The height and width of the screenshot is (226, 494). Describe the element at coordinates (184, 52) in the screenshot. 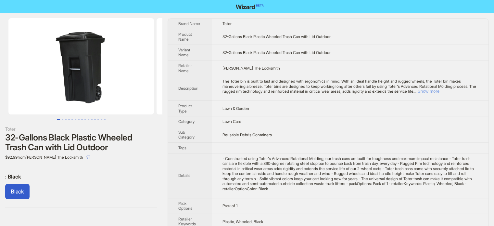

I see `span: Variant Name` at that location.